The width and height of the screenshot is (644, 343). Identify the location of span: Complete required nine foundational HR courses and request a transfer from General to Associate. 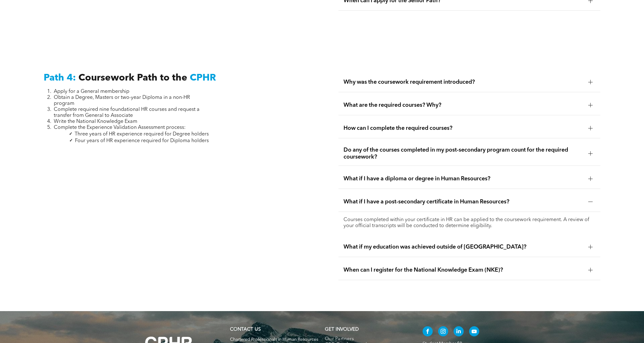
(126, 112).